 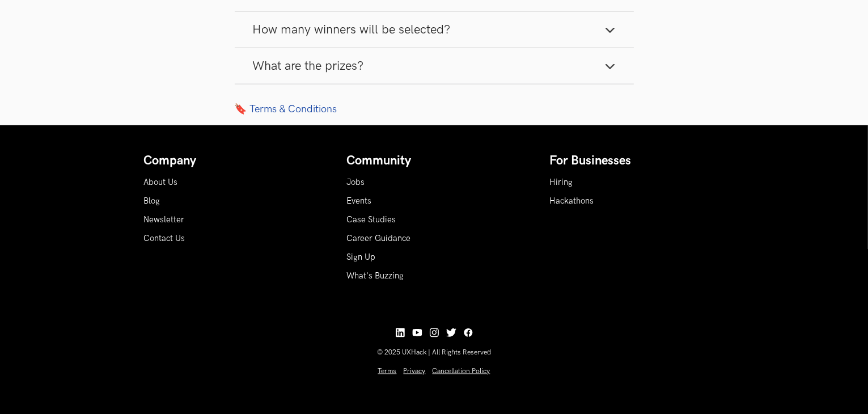 I want to click on a: Sign Up, so click(x=361, y=257).